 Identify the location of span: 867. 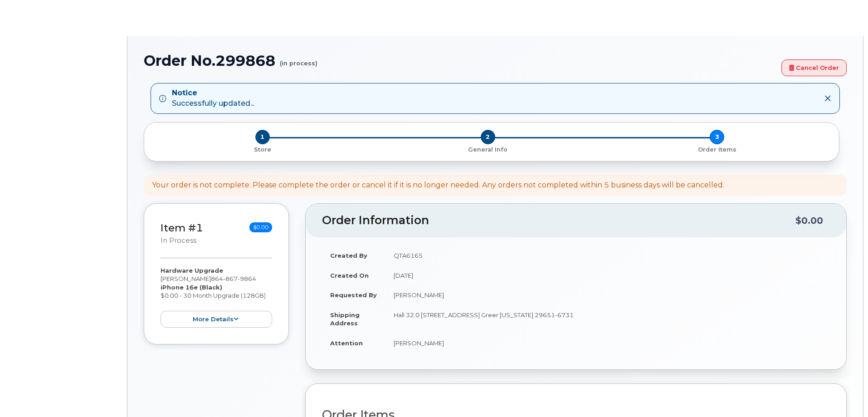
(231, 279).